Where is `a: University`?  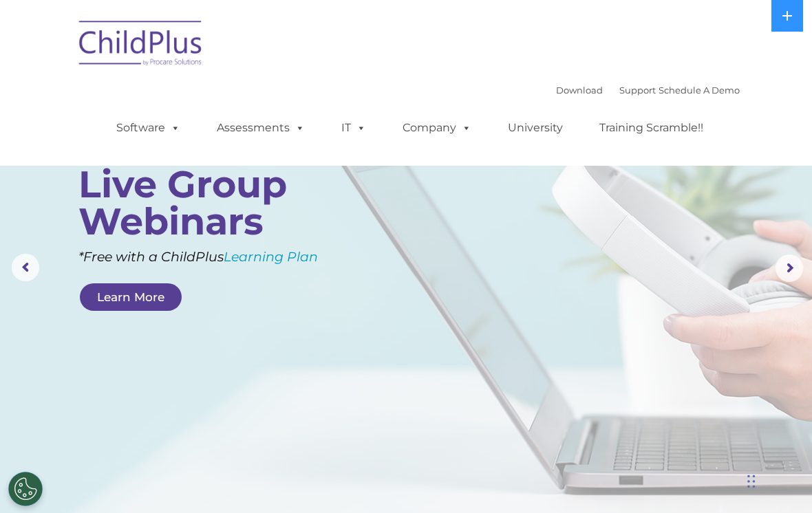
a: University is located at coordinates (535, 128).